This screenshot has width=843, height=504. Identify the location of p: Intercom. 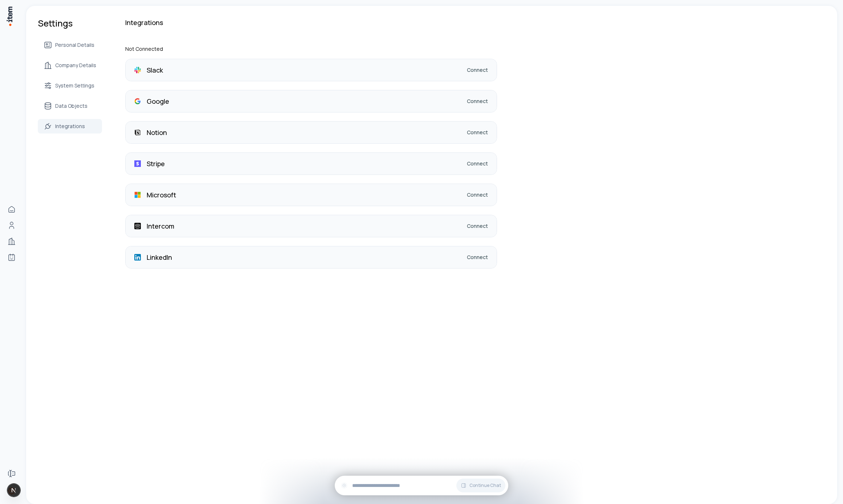
(160, 226).